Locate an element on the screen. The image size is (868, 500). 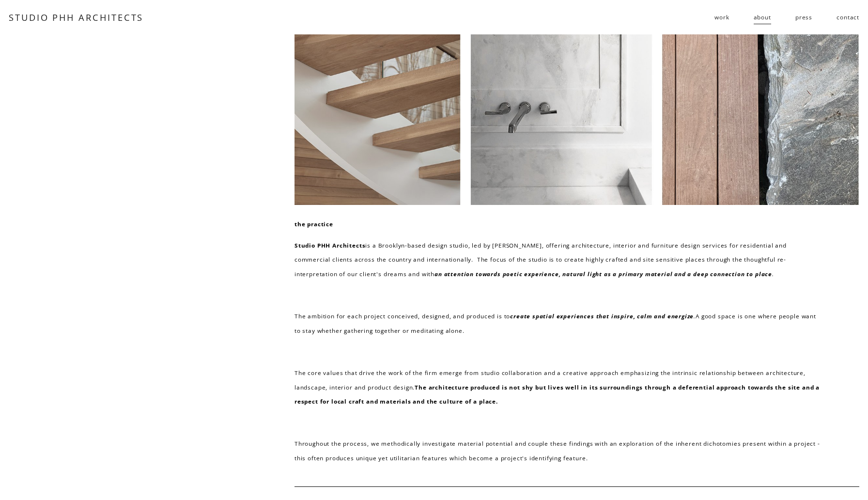
a: about is located at coordinates (762, 18).